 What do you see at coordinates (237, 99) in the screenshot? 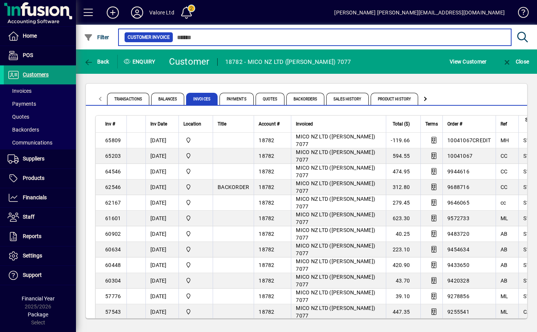
I see `span: Payments` at bounding box center [237, 99].